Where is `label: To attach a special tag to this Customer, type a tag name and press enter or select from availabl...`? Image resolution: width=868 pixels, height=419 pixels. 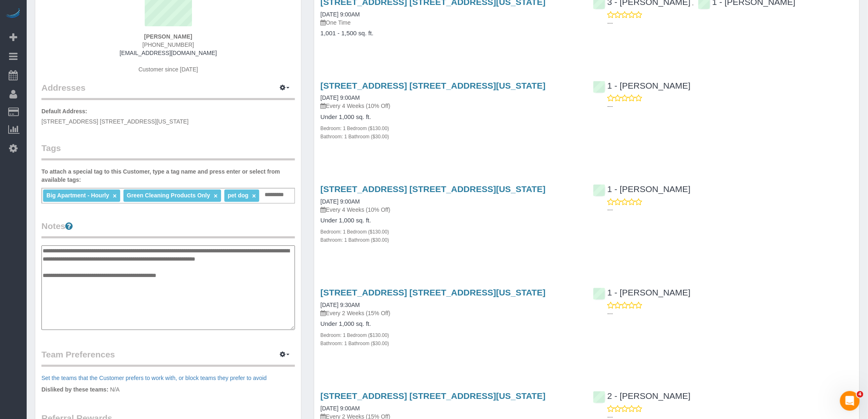 label: To attach a special tag to this Customer, type a tag name and press enter or select from availabl... is located at coordinates (168, 176).